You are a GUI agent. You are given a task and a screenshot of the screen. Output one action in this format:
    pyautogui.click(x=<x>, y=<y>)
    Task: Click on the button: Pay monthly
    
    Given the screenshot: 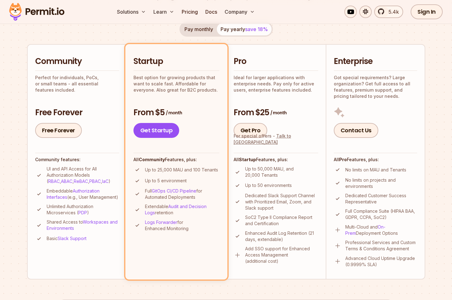 What is the action you would take?
    pyautogui.click(x=199, y=29)
    